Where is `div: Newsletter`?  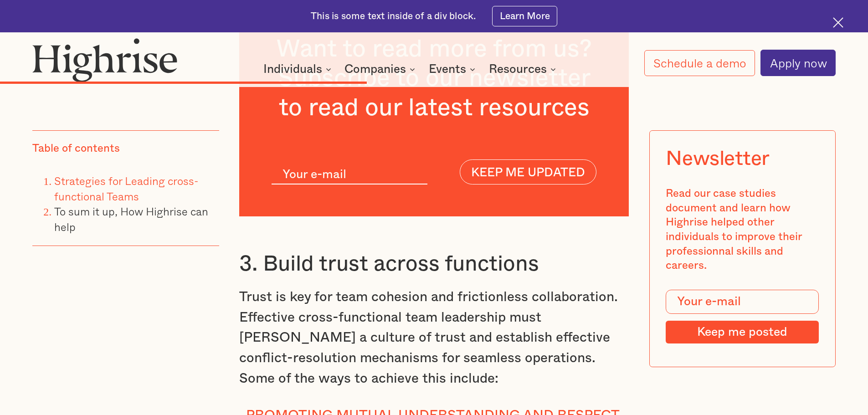
div: Newsletter is located at coordinates (717, 158).